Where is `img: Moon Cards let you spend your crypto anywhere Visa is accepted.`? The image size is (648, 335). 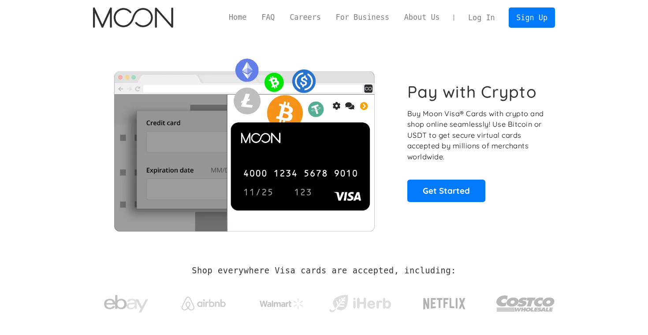
img: Moon Cards let you spend your crypto anywhere Visa is accepted. is located at coordinates (244, 142).